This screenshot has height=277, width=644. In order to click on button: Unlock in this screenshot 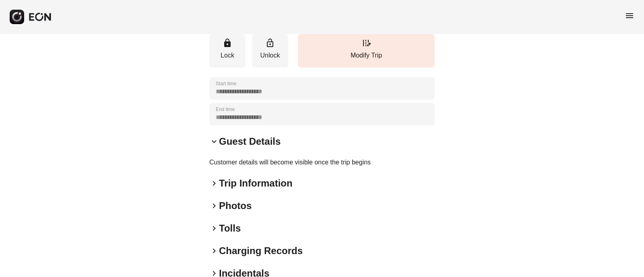, I will do `click(270, 51)`.